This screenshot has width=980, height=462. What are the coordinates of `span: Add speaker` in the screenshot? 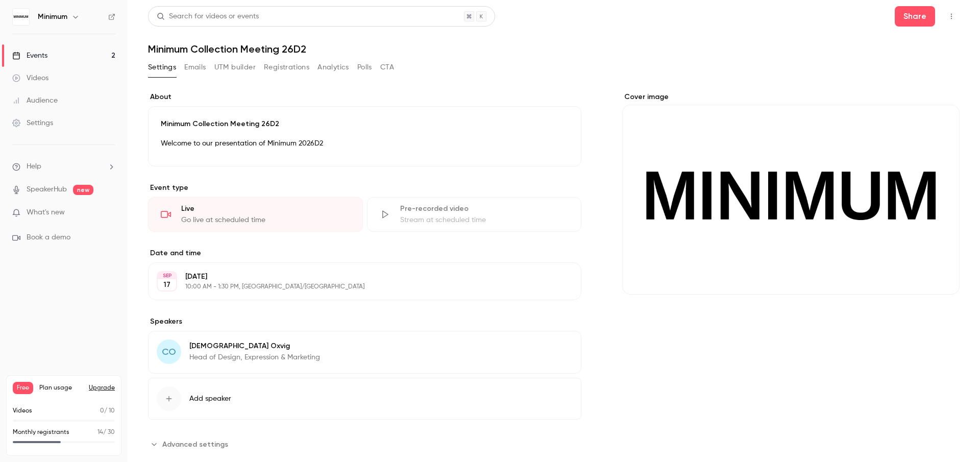 It's located at (210, 398).